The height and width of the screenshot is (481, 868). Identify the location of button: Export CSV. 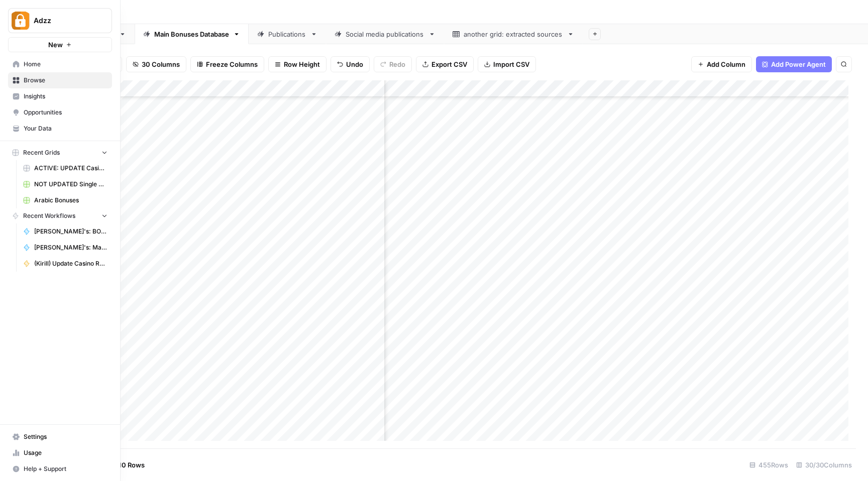
(444, 64).